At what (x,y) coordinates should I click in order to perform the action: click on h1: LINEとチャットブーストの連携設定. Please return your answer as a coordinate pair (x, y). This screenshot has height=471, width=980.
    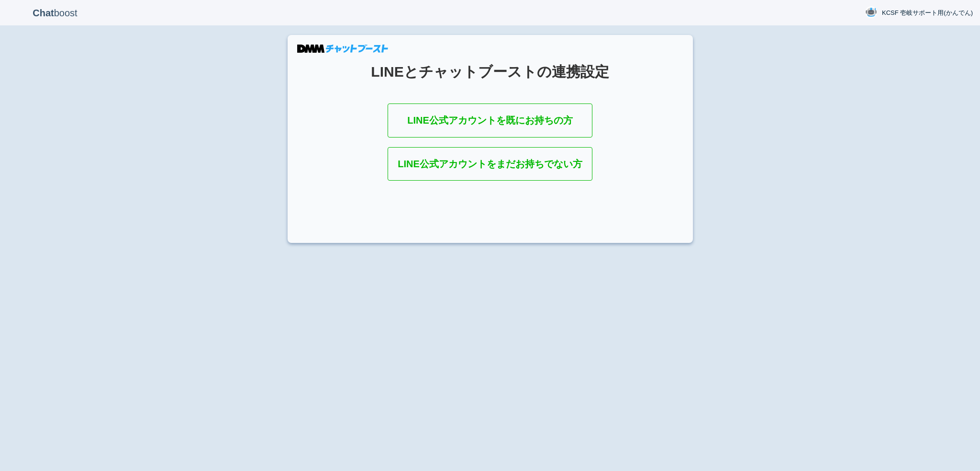
    Looking at the image, I should click on (490, 71).